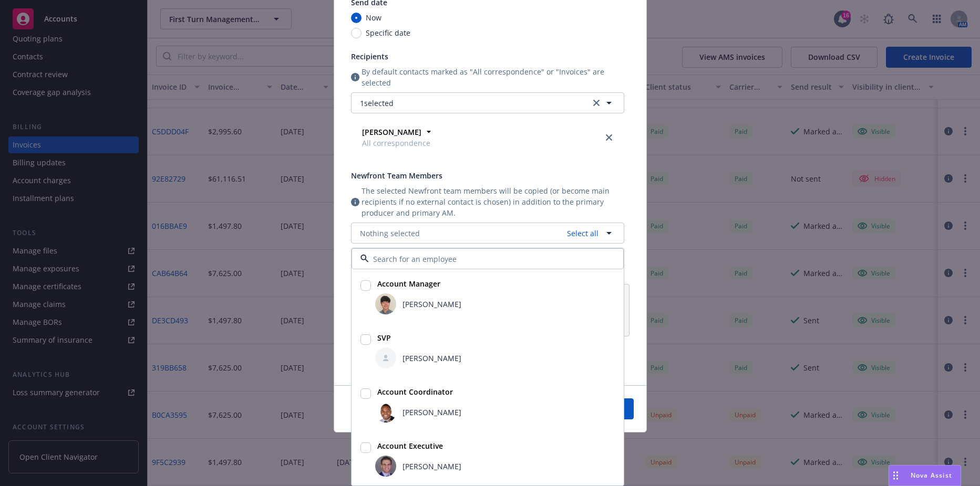 The image size is (980, 486). Describe the element at coordinates (377, 103) in the screenshot. I see `span: 1 selected` at that location.